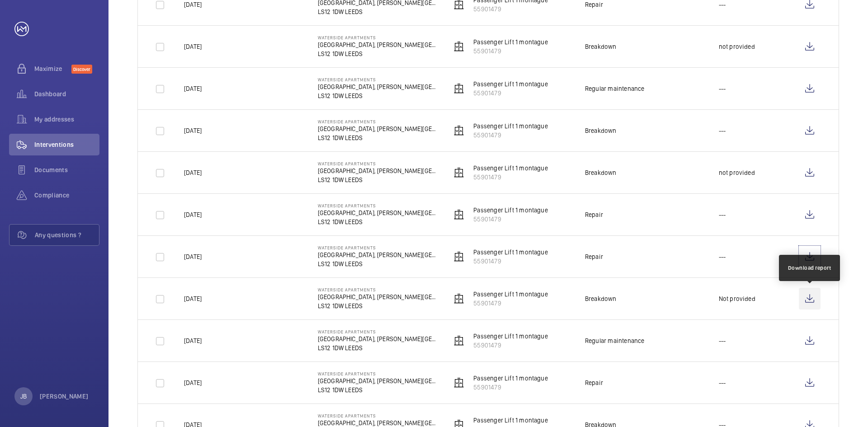 The width and height of the screenshot is (868, 427). What do you see at coordinates (67, 119) in the screenshot?
I see `span: My addresses` at bounding box center [67, 119].